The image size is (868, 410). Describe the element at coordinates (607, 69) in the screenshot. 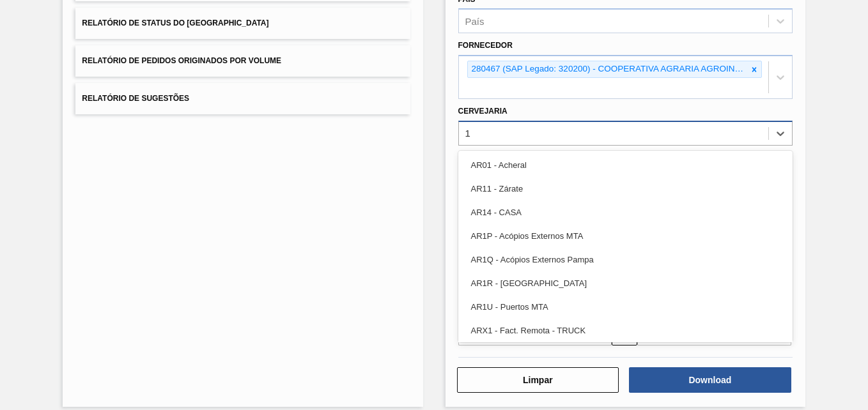

I see `div: 280467 (SAP Legado: 320200) - COOPERATIVA AGRARIA AGROINDUSTRIAL` at that location.